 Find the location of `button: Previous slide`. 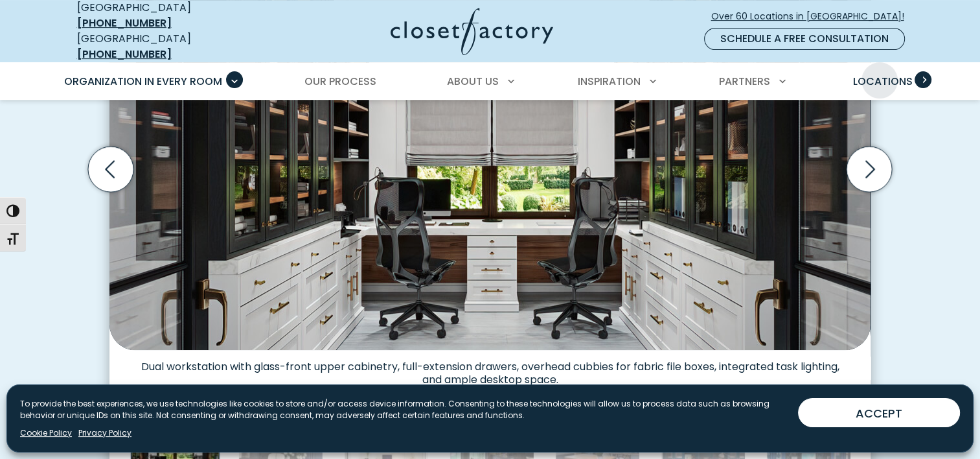

button: Previous slide is located at coordinates (111, 169).